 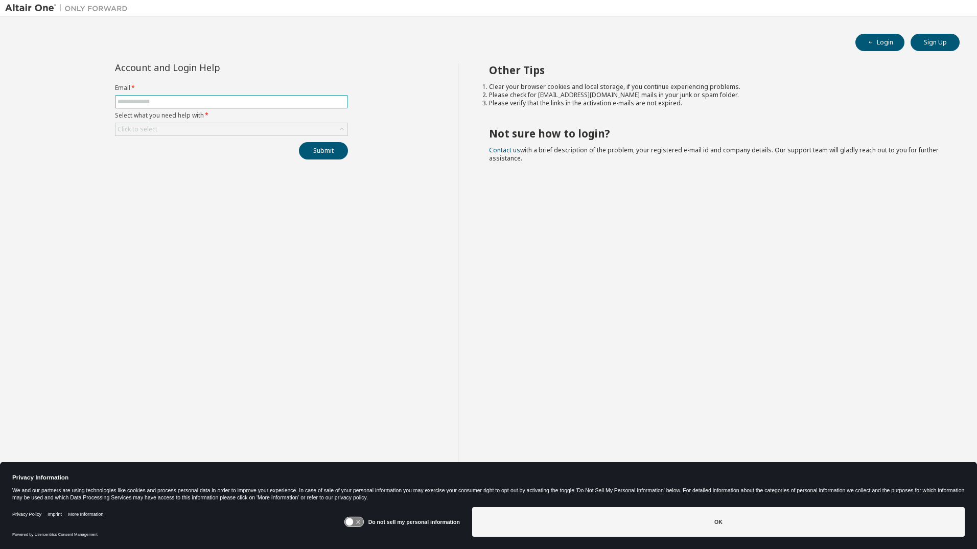 What do you see at coordinates (231, 88) in the screenshot?
I see `label: Email` at bounding box center [231, 88].